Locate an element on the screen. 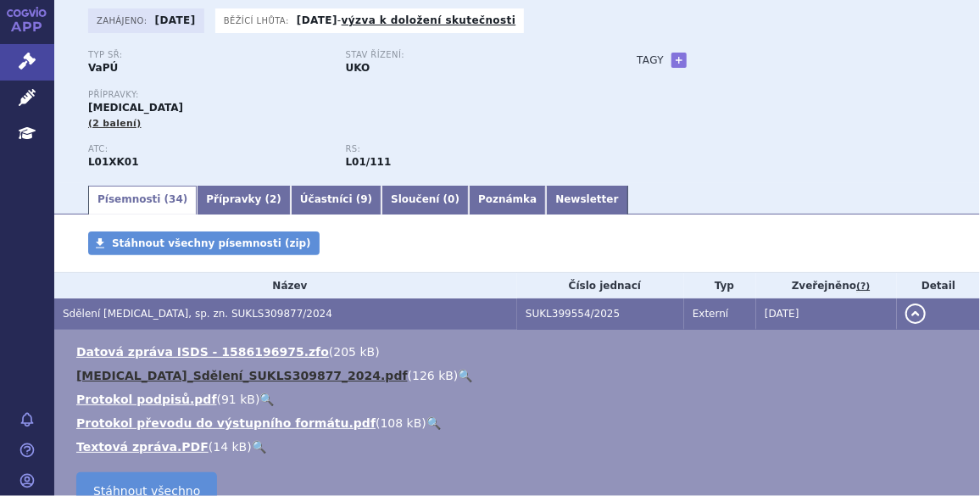  p: Typ SŘ: is located at coordinates (209, 56).